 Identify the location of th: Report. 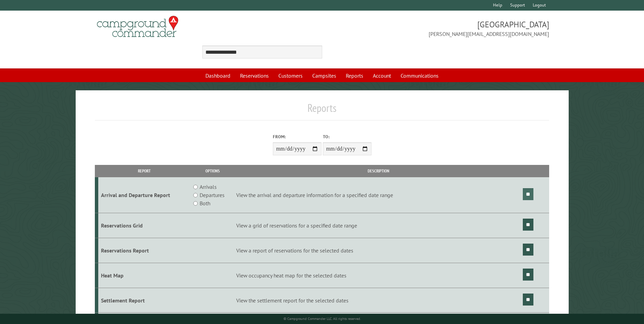
(144, 171).